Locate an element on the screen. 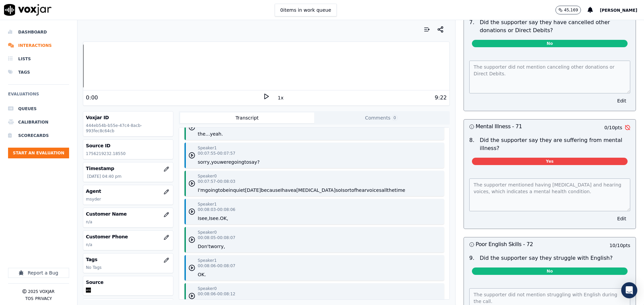  li: Dashboard is located at coordinates (38, 32).